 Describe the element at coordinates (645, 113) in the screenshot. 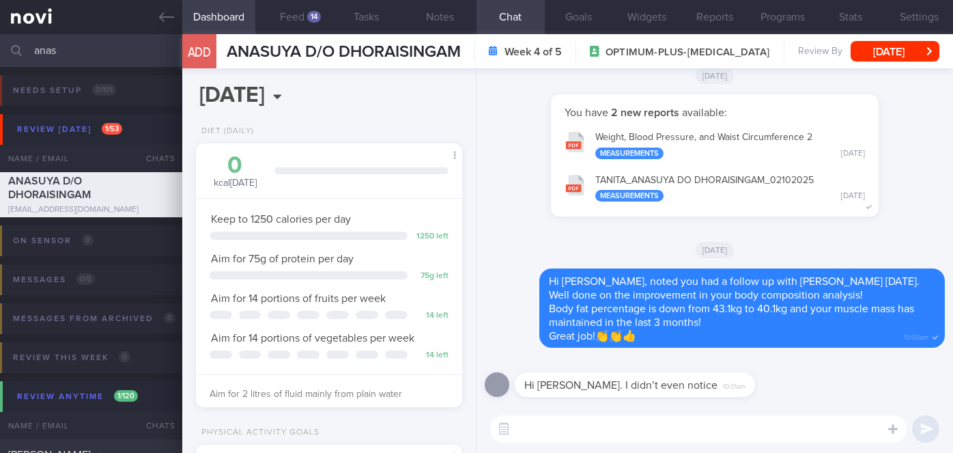

I see `strong: 2 new reports` at that location.